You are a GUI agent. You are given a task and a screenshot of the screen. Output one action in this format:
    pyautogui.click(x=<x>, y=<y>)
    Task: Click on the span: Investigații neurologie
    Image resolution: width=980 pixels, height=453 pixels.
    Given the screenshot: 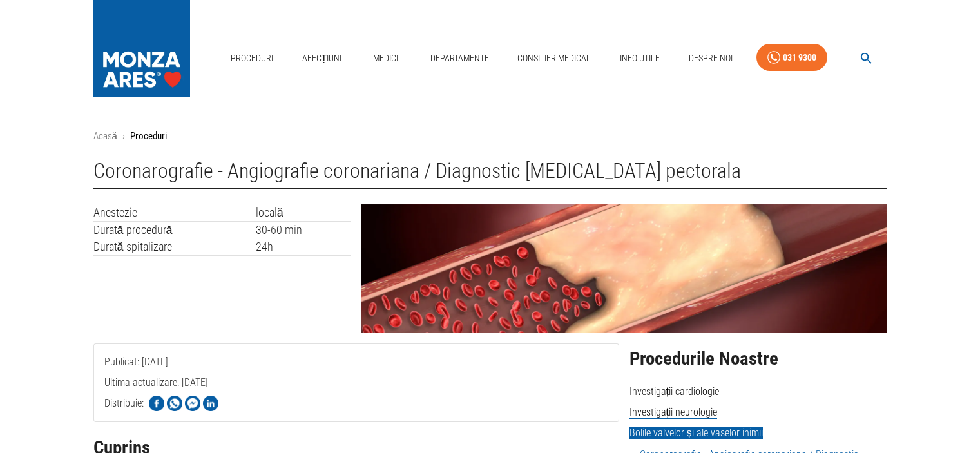 What is the action you would take?
    pyautogui.click(x=674, y=412)
    